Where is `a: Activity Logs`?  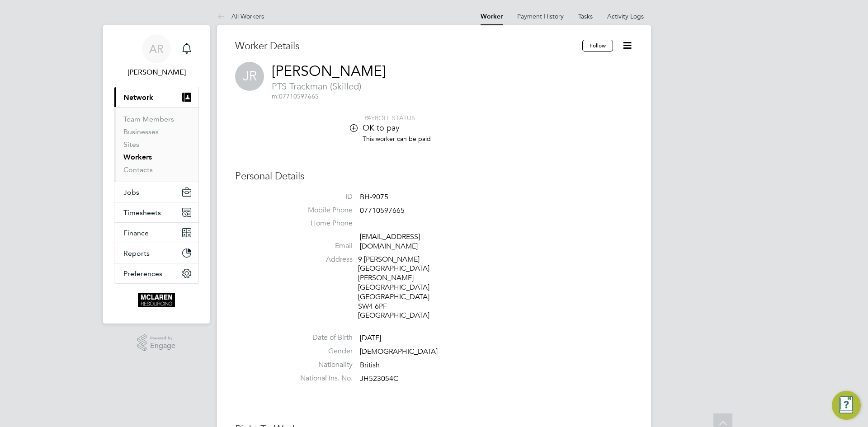
a: Activity Logs is located at coordinates (625, 16).